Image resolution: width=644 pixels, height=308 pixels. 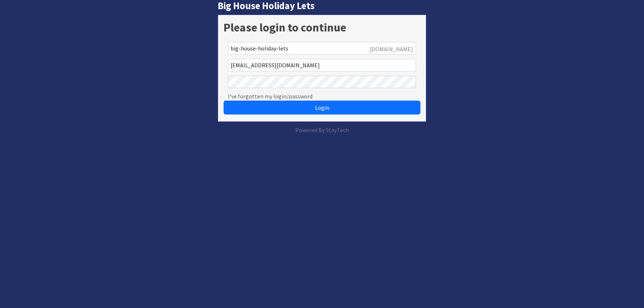 I want to click on button: Login, so click(x=322, y=107).